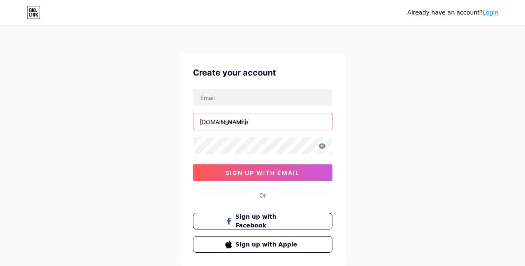  What do you see at coordinates (263, 221) in the screenshot?
I see `a: Sign up with Facebook` at bounding box center [263, 221].